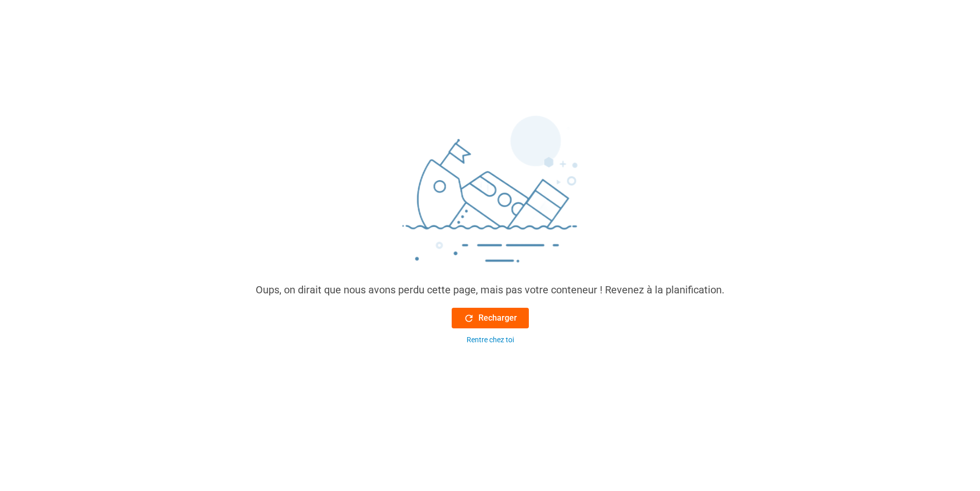  What do you see at coordinates (490, 196) in the screenshot?
I see `img: sinking_ship.png` at bounding box center [490, 196].